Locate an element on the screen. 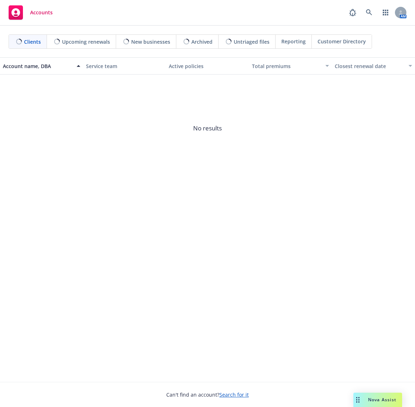 The width and height of the screenshot is (415, 407). span: Customer Directory is located at coordinates (341, 41).